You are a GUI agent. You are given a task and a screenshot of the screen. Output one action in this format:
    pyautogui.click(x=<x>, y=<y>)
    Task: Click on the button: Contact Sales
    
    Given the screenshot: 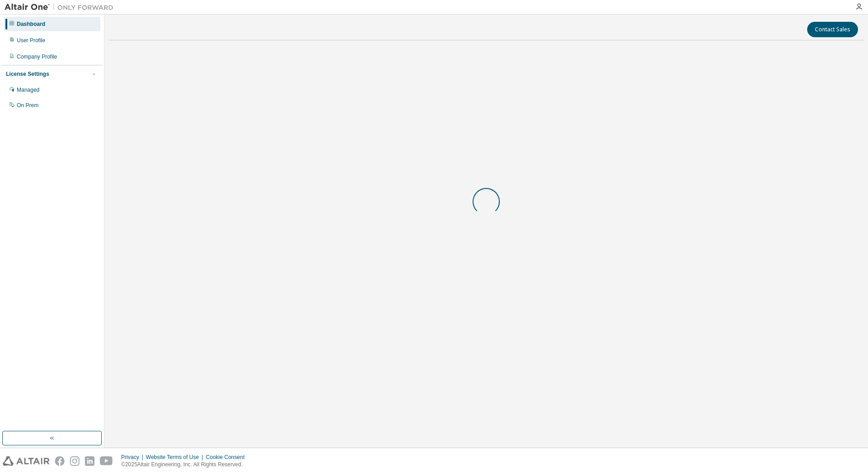 What is the action you would take?
    pyautogui.click(x=832, y=30)
    